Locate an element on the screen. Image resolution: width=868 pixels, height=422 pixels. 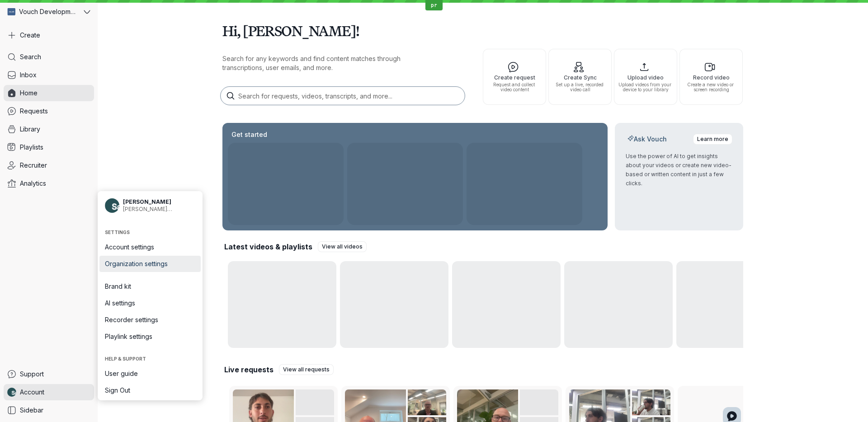
span: Record video is located at coordinates (711, 77).